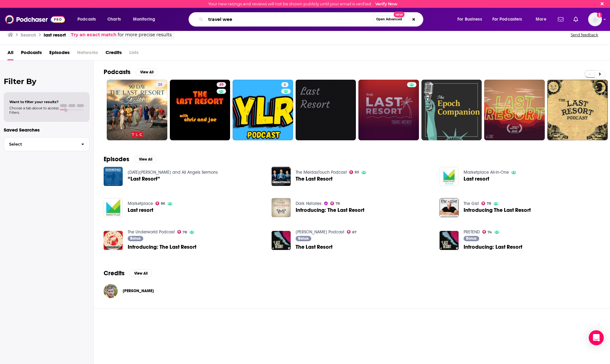 Image resolution: width=610 pixels, height=364 pixels. Describe the element at coordinates (312, 19) in the screenshot. I see `div: Search podcasts, credits, & more...` at that location.